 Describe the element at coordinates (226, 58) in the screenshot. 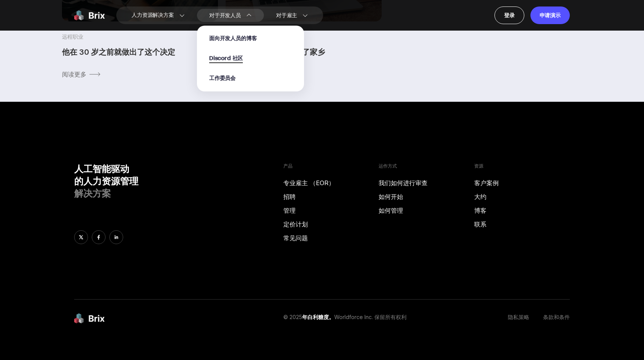

I see `span: Discord 社区` at that location.